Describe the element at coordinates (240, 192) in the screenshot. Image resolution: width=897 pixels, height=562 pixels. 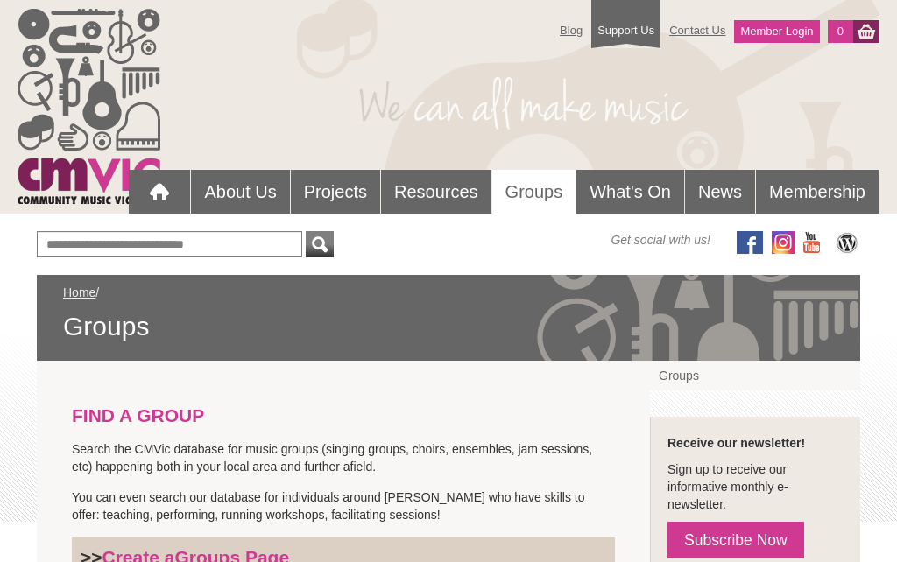
I see `a: About Us` at that location.